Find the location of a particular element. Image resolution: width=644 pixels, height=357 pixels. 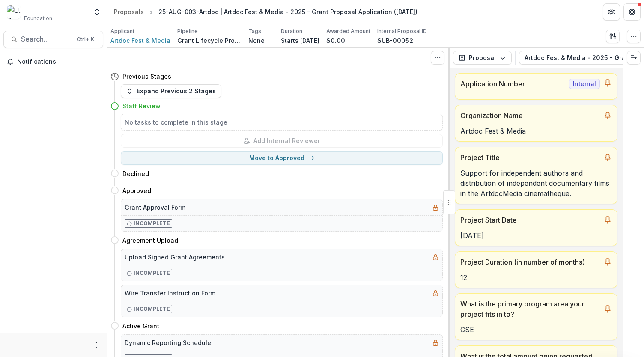

h4: Previous Stages is located at coordinates (147, 76).